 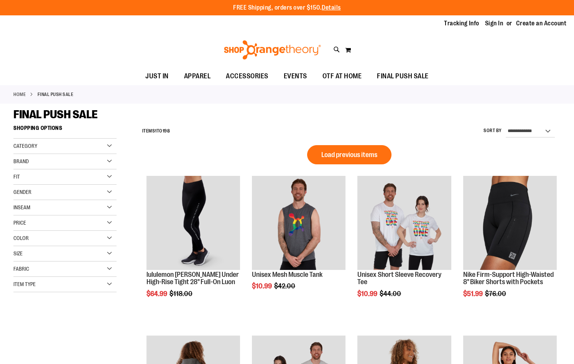 What do you see at coordinates (509, 278) in the screenshot?
I see `a: Nike Firm-Support High-Waisted 8" Biker Shorts with Pockets` at bounding box center [509, 278].